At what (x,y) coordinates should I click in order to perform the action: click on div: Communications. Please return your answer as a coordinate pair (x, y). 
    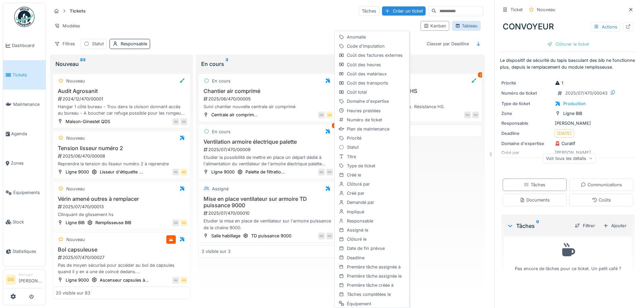
    Looking at the image, I should click on (602, 185).